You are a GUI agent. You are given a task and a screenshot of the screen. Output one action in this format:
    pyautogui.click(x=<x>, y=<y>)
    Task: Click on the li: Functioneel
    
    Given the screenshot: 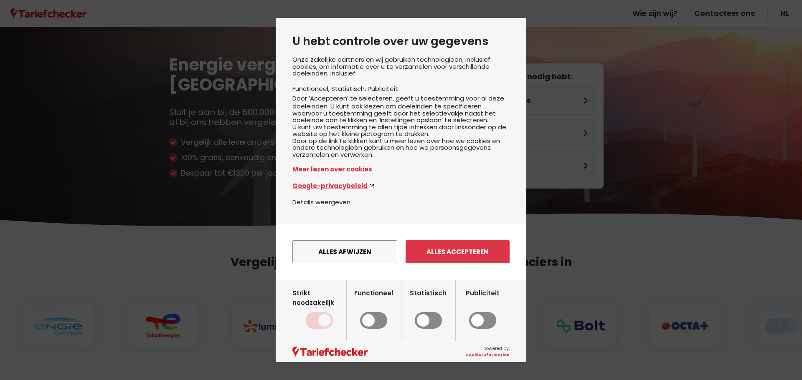 What is the action you would take?
    pyautogui.click(x=311, y=89)
    